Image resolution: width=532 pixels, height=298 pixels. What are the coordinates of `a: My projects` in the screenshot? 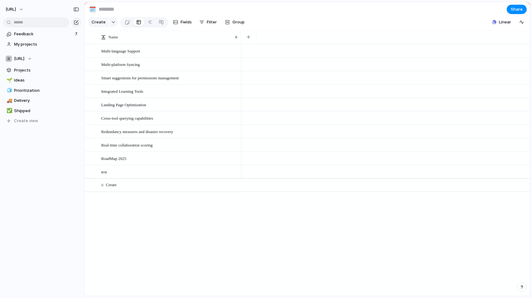 It's located at (42, 44).